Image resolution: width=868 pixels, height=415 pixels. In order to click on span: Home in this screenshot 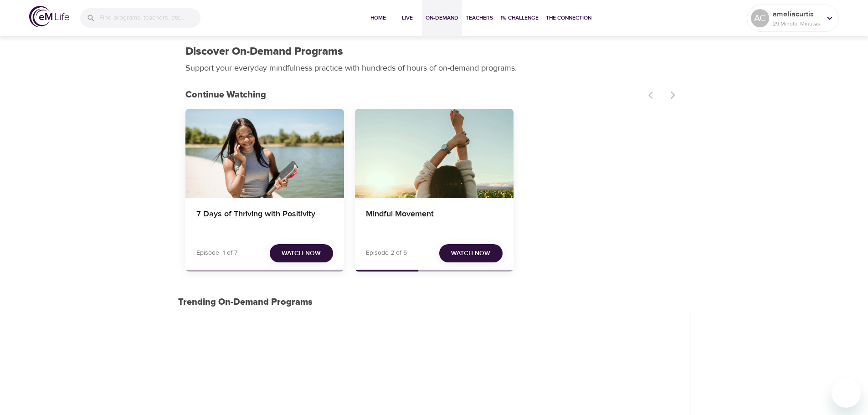, I will do `click(378, 18)`.